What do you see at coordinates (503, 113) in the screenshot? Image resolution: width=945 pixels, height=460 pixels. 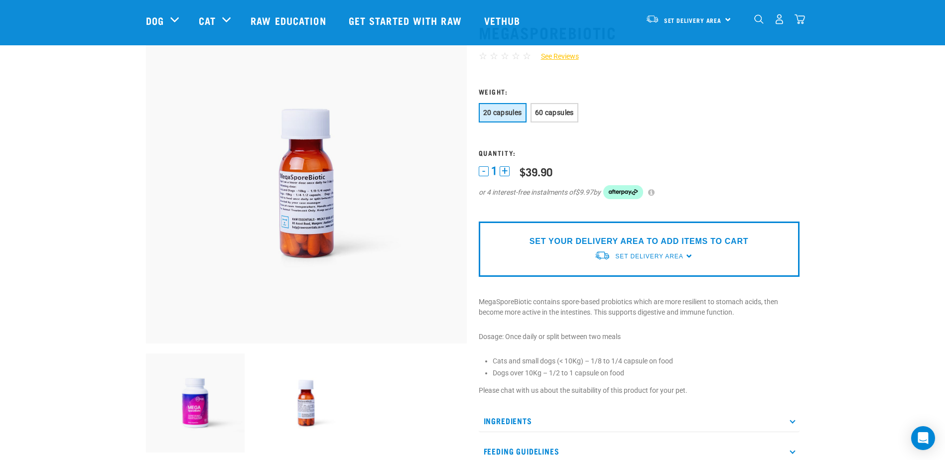 I see `button: 20 capsules` at bounding box center [503, 113].